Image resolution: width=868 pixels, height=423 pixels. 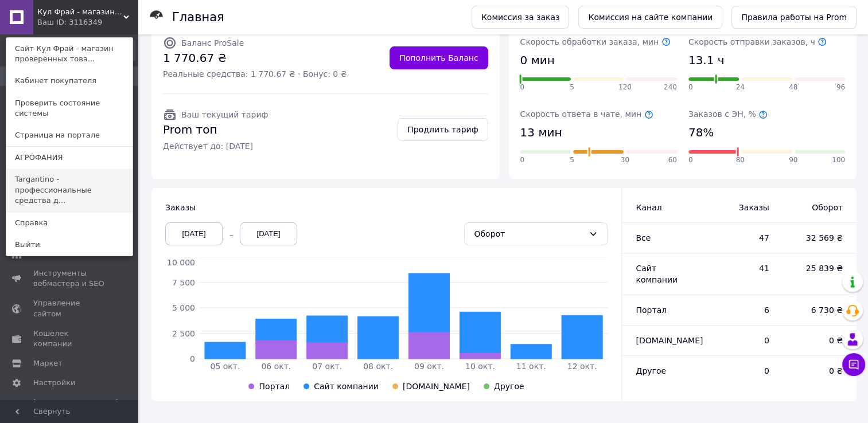 What do you see at coordinates (327, 367) in the screenshot?
I see `tspan: 07 окт.` at bounding box center [327, 367].